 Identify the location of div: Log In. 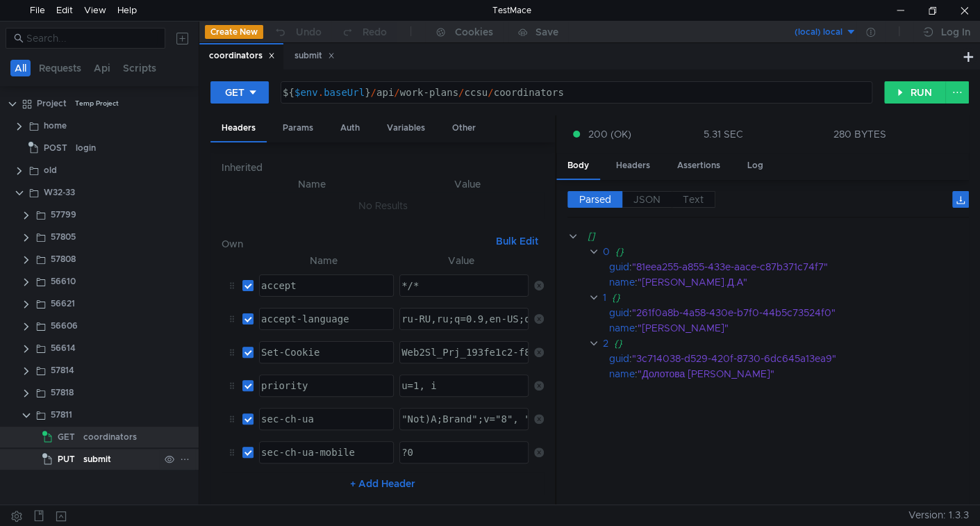
(956, 32).